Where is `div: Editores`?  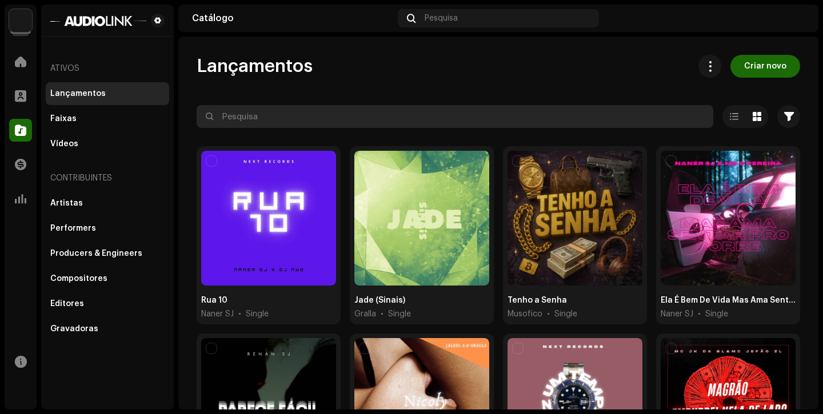 div: Editores is located at coordinates (67, 304).